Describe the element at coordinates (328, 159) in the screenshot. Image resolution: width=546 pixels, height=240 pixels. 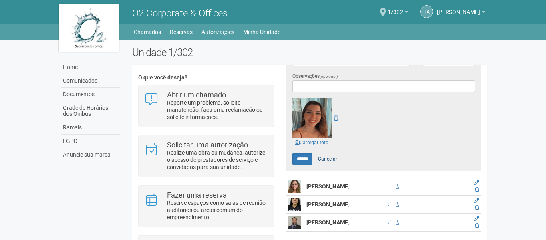
I see `a: Cancelar` at that location.